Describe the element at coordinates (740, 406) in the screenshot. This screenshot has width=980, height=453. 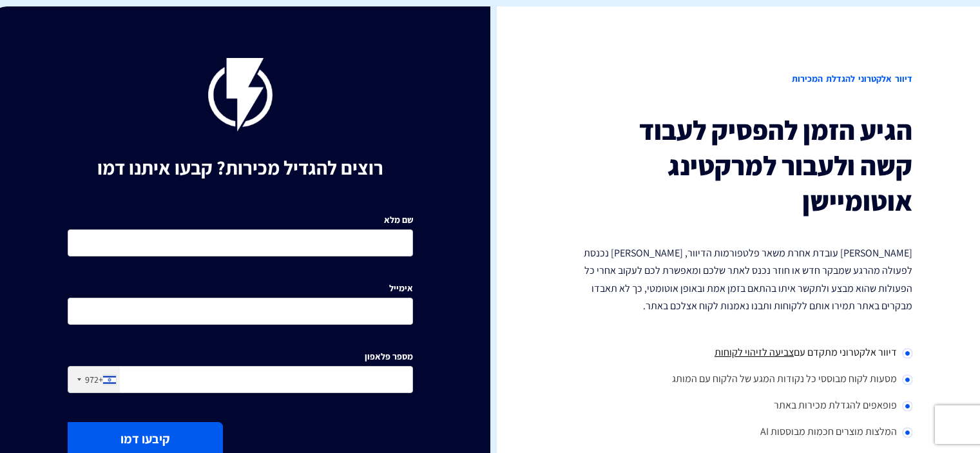
I see `li: פופאפים להגדלת מכירות באתר` at that location.